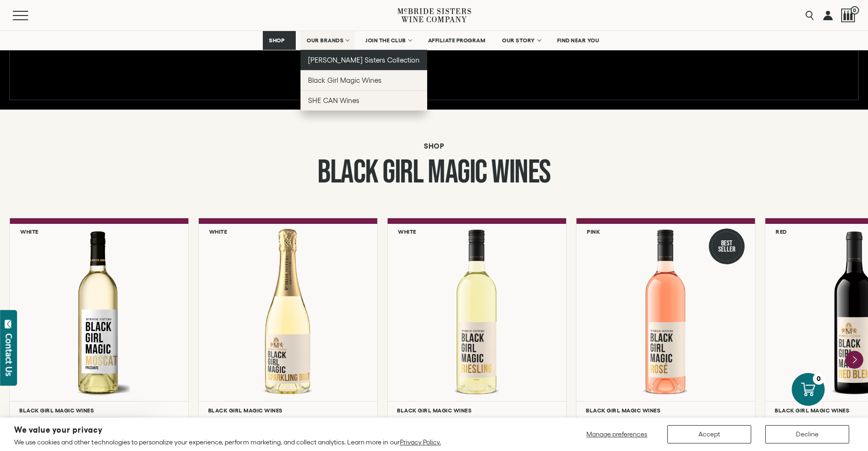 This screenshot has width=868, height=451. What do you see at coordinates (518, 40) in the screenshot?
I see `span: OUR STORY` at bounding box center [518, 40].